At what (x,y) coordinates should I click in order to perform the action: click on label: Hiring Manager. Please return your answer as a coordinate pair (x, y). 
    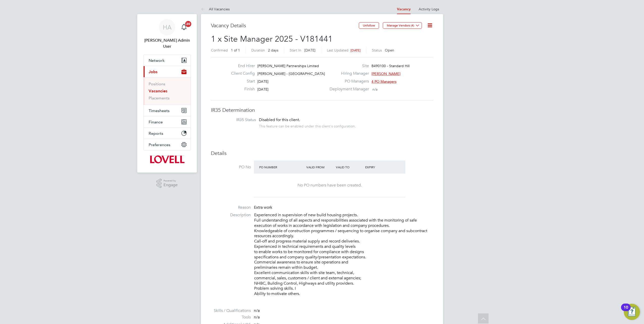
    Looking at the image, I should click on (348, 74).